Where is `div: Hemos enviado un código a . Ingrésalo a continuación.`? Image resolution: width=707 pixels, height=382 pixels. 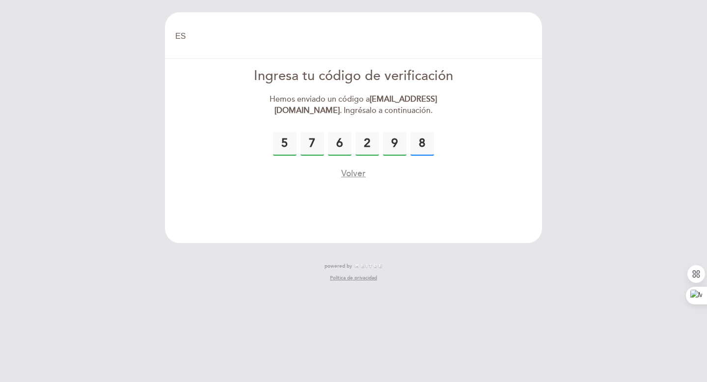
div: Hemos enviado un código a . Ingrésalo a continuación. is located at coordinates (354, 105).